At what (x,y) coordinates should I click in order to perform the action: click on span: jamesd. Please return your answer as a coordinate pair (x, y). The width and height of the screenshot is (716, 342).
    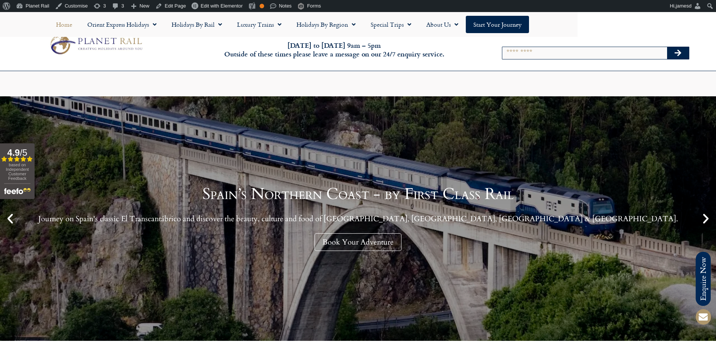
    Looking at the image, I should click on (683, 6).